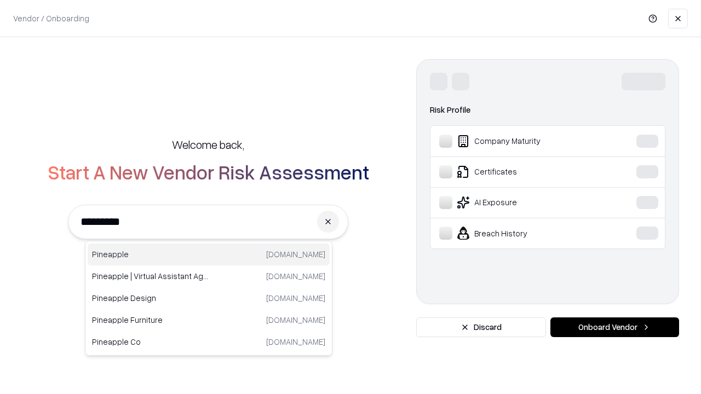 The width and height of the screenshot is (701, 394). I want to click on div: Risk Profile, so click(547, 110).